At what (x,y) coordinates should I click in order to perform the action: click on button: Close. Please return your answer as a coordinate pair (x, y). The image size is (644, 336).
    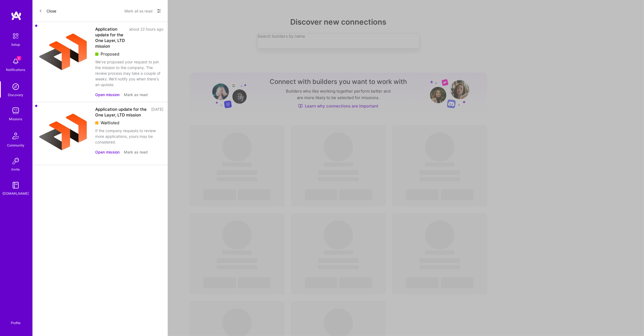
    Looking at the image, I should click on (48, 11).